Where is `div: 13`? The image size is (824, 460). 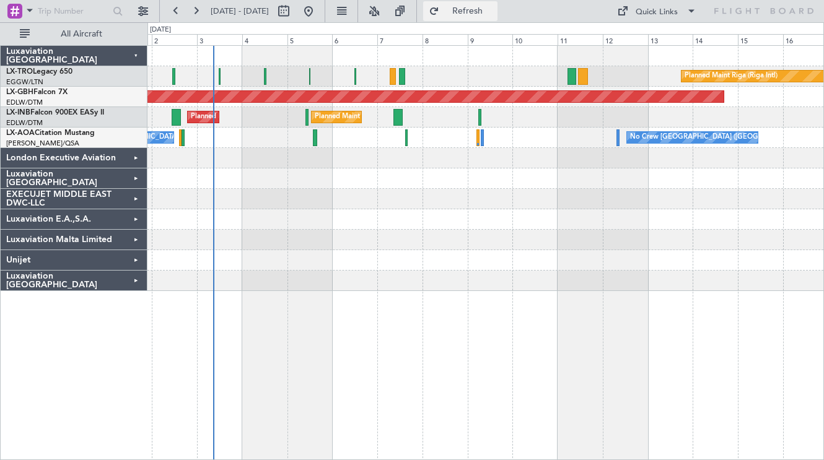 div: 13 is located at coordinates (670, 40).